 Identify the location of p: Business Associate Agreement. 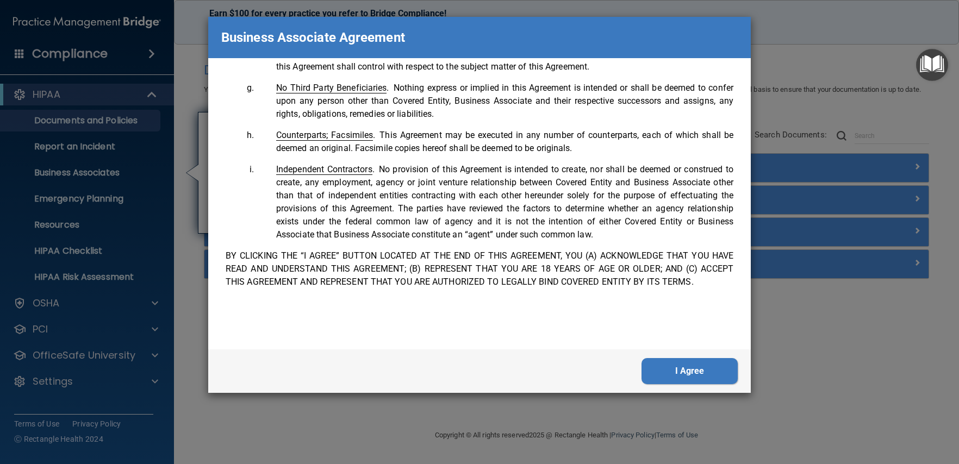
(313, 38).